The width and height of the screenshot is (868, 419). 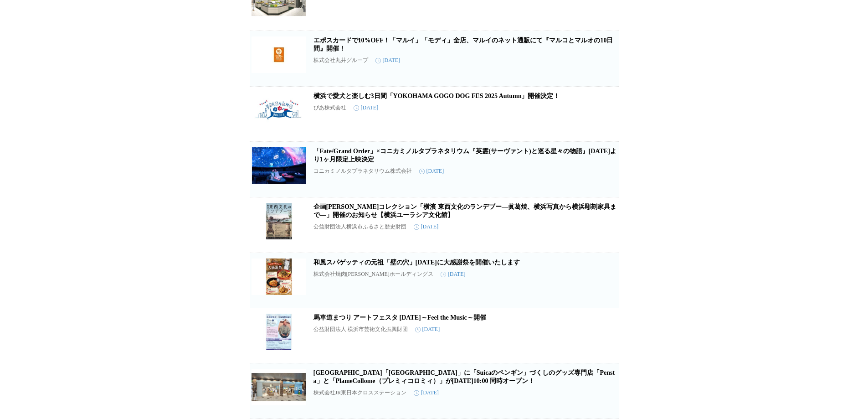 I want to click on a: 横浜で愛犬と楽しむ3日間「YOKOHAMA GOGO DOG FES 2025 Autumn」開催決定！, so click(x=437, y=95).